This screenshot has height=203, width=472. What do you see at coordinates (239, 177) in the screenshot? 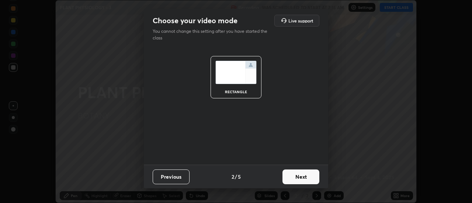
I see `h4: 5` at bounding box center [239, 177].